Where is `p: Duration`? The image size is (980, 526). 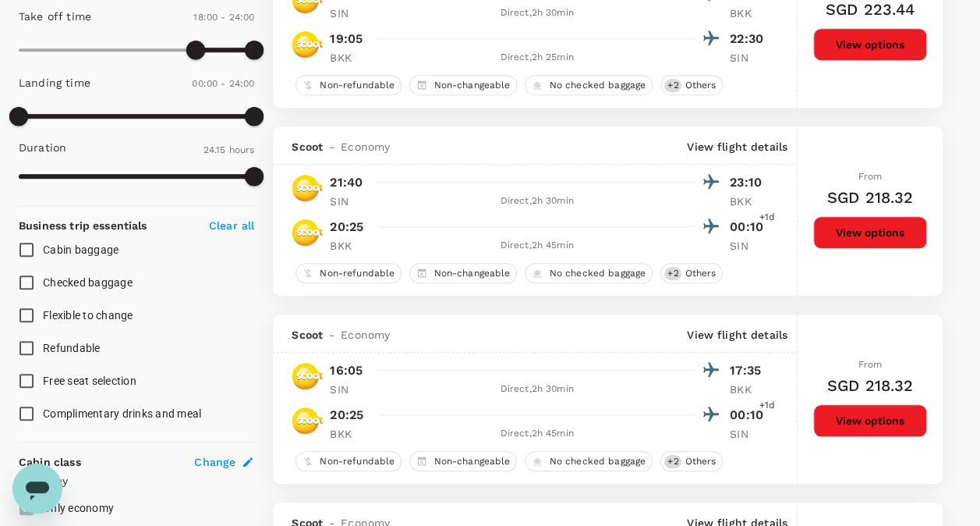
p: Duration is located at coordinates (42, 148).